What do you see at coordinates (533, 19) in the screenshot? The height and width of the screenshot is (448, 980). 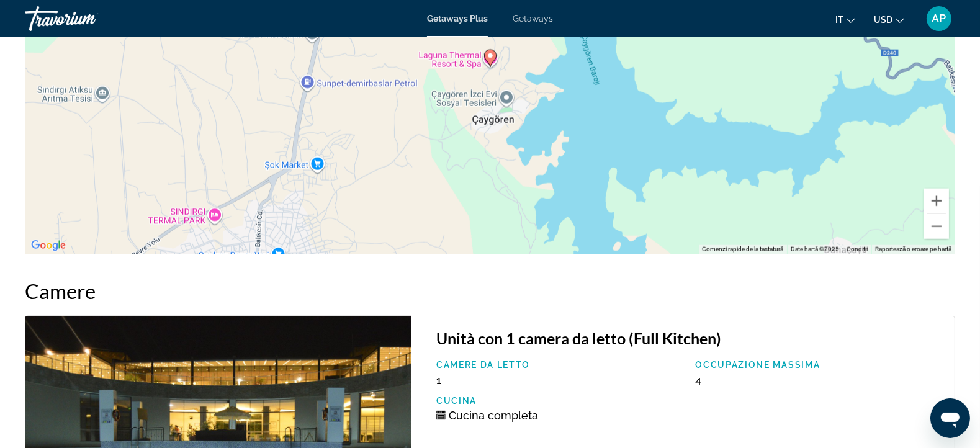 I see `a: Getaways` at bounding box center [533, 19].